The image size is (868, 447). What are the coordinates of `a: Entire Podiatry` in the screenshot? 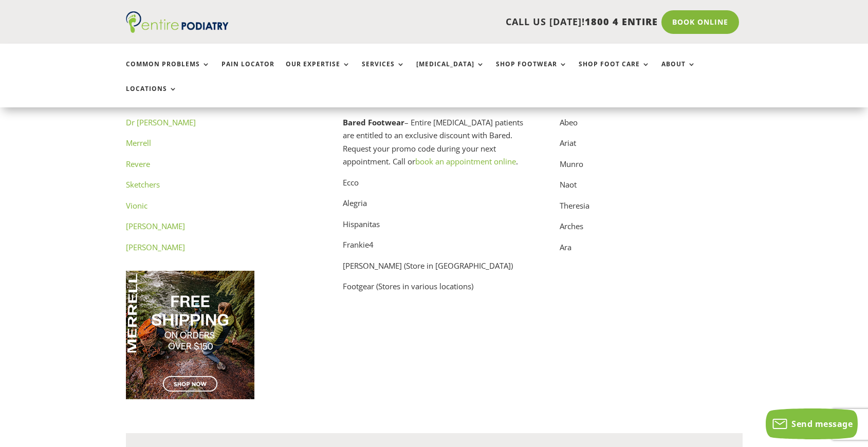 It's located at (178, 30).